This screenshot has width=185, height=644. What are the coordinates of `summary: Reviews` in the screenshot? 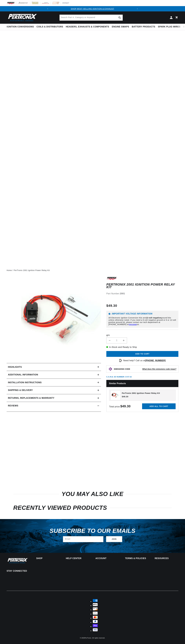 It's located at (54, 406).